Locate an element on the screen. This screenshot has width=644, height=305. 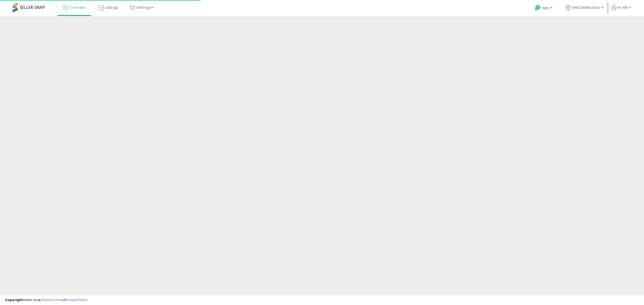
span: Help is located at coordinates (545, 8).